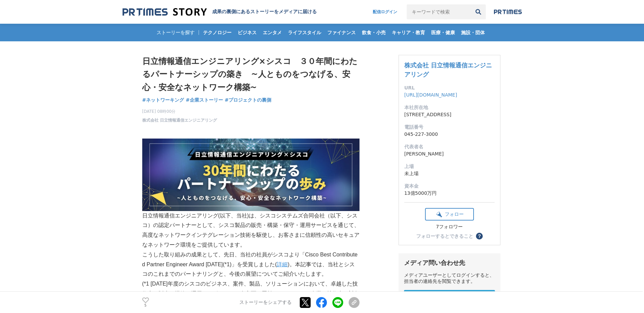  Describe the element at coordinates (473, 32) in the screenshot. I see `span: 施設・団体` at that location.